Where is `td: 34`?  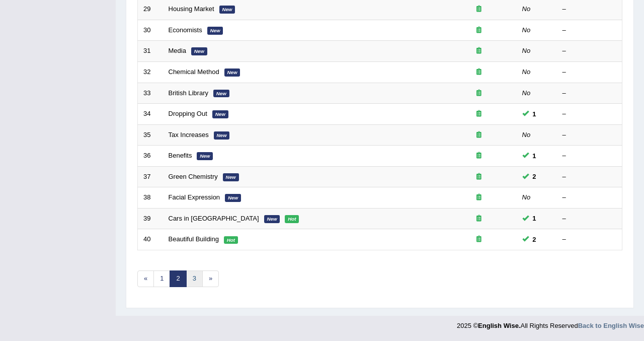 td: 34 is located at coordinates (151, 114).